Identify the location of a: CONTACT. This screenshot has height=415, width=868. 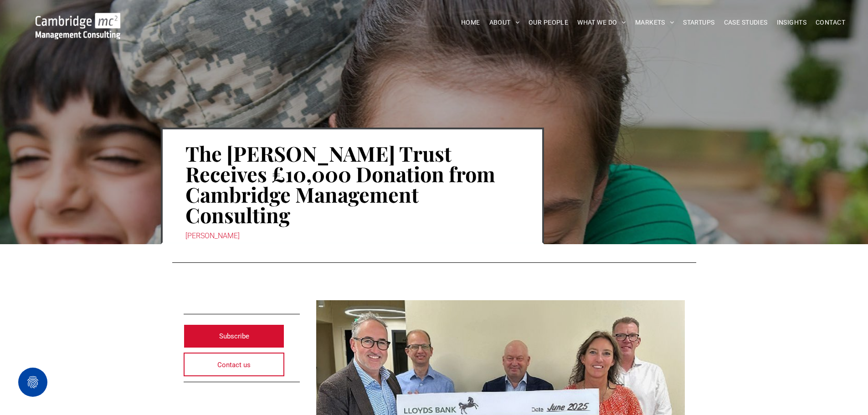
(830, 22).